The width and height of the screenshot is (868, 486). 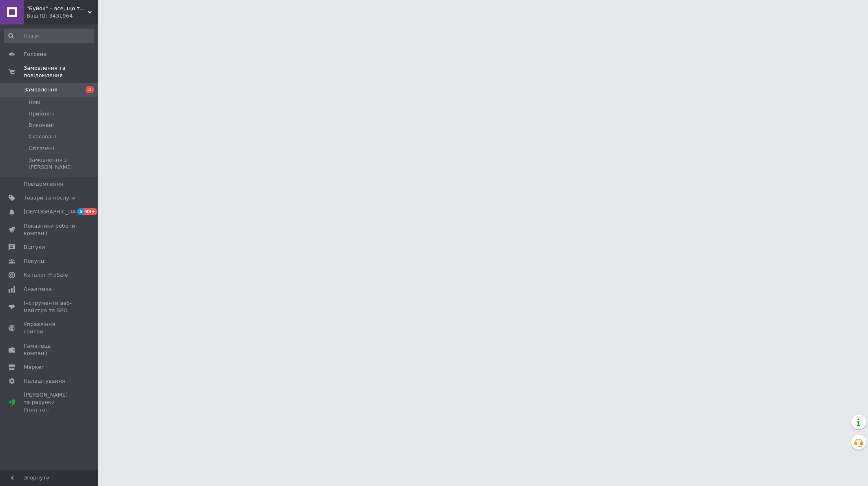 I want to click on span: Управління сайтом, so click(x=49, y=328).